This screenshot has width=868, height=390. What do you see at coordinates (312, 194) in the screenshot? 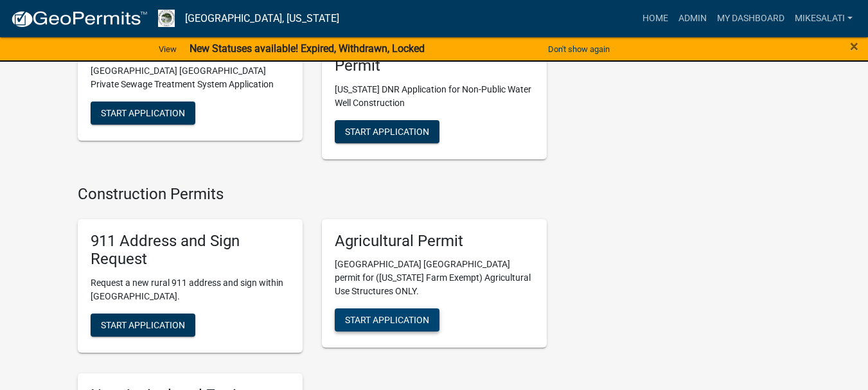
I see `h4: Construction Permits` at bounding box center [312, 194].